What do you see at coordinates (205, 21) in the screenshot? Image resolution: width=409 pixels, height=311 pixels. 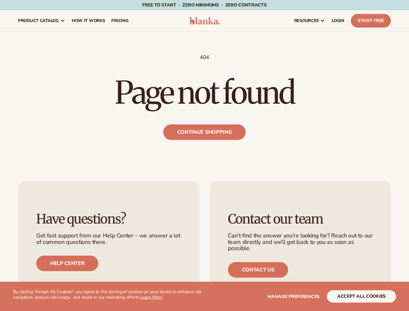 I see `a: logo` at bounding box center [205, 21].